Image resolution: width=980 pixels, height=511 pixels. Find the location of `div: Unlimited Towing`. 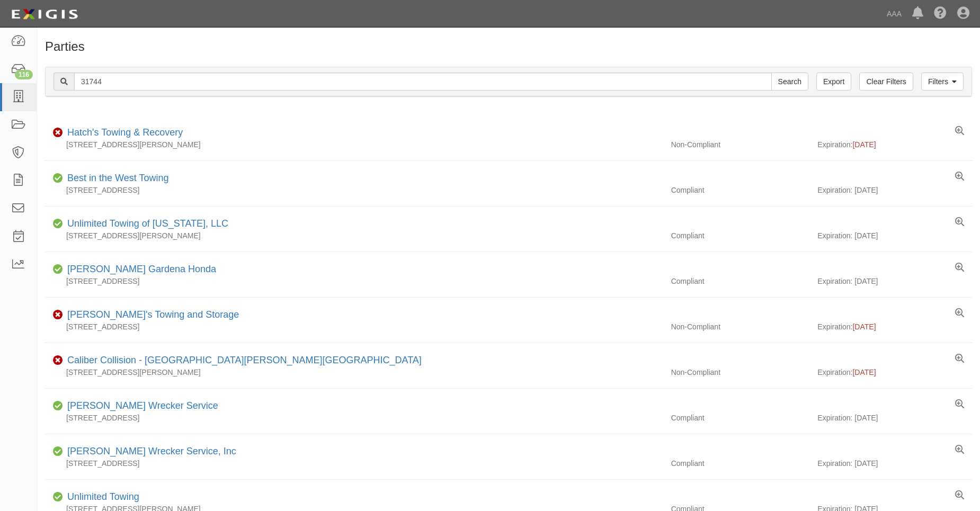

div: Unlimited Towing is located at coordinates (101, 496).